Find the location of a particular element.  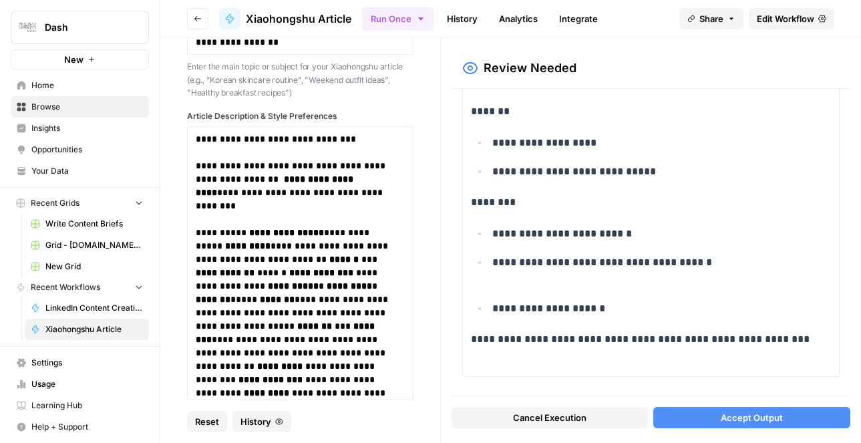

a: Your Data is located at coordinates (80, 171).